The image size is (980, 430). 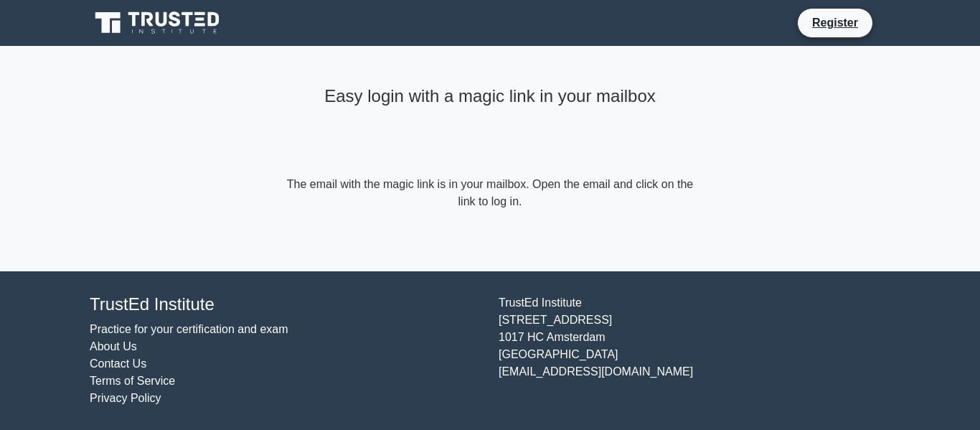 I want to click on h4: Easy login with a magic link in your mailbox, so click(x=490, y=96).